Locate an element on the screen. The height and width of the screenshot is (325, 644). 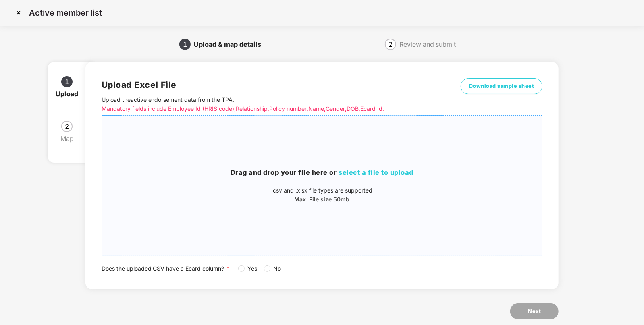
div: Review and submit is located at coordinates (428, 44).